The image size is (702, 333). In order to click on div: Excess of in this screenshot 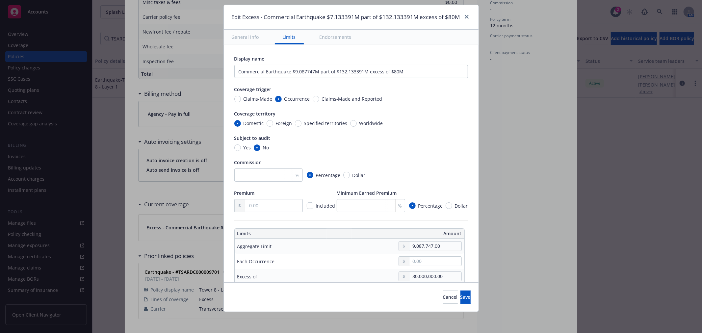, I will do `click(247, 277)`.